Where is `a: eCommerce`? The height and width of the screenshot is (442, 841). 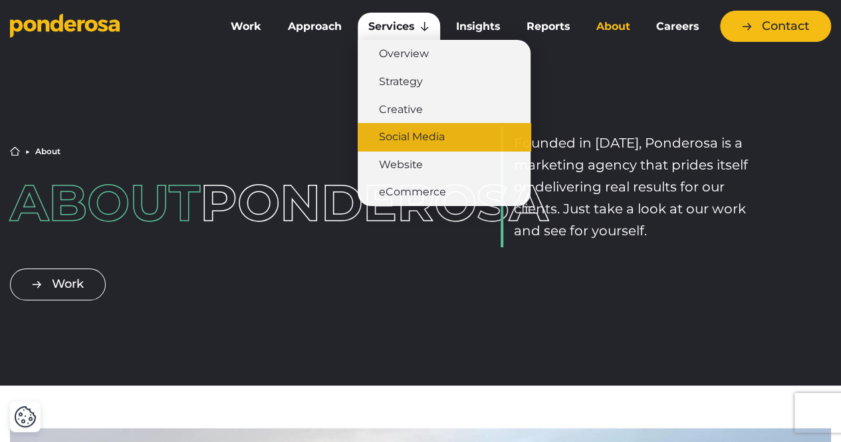 a: eCommerce is located at coordinates (444, 192).